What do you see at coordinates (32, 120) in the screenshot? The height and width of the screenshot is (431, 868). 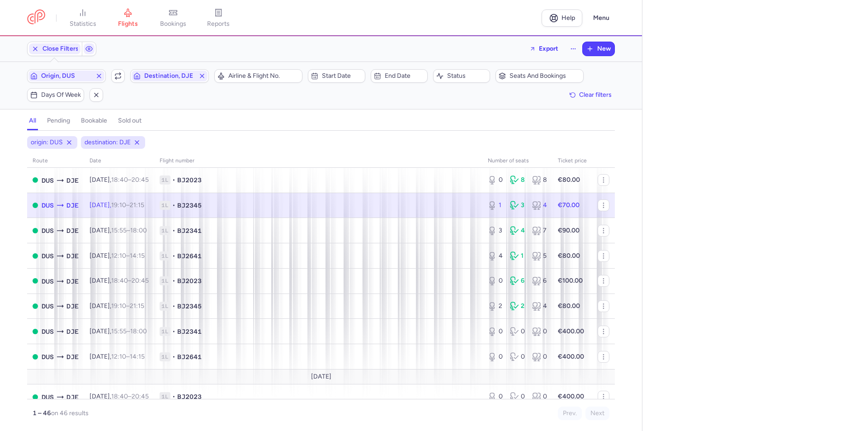 I see `h4: all` at bounding box center [32, 120].